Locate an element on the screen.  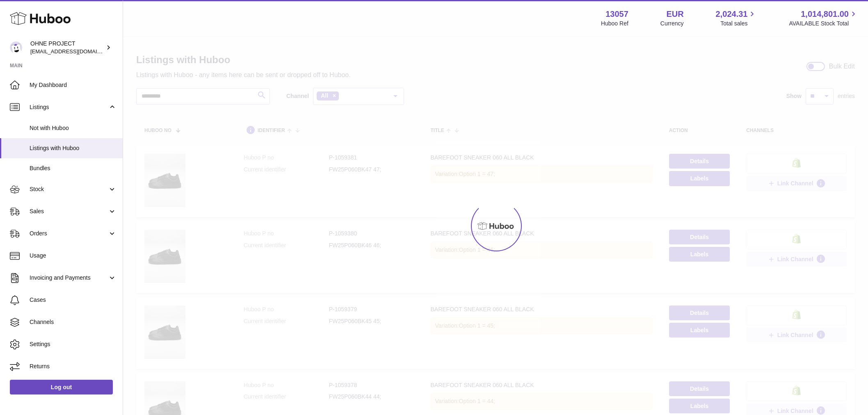
span: Bundles is located at coordinates (73, 168).